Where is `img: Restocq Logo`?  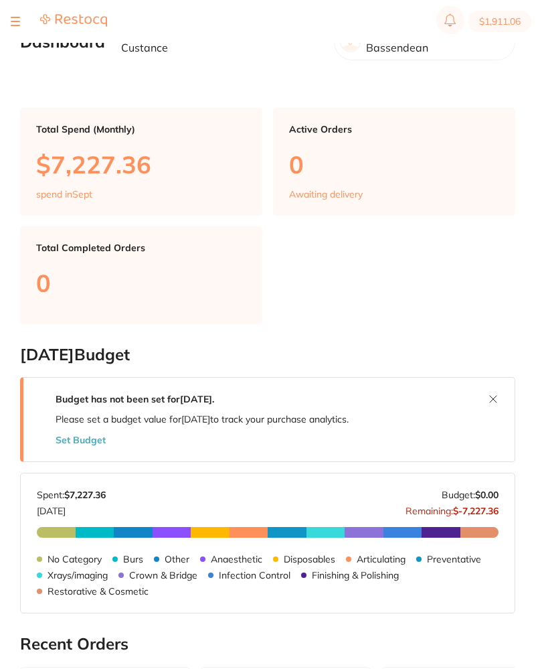
img: Restocq Logo is located at coordinates (74, 20).